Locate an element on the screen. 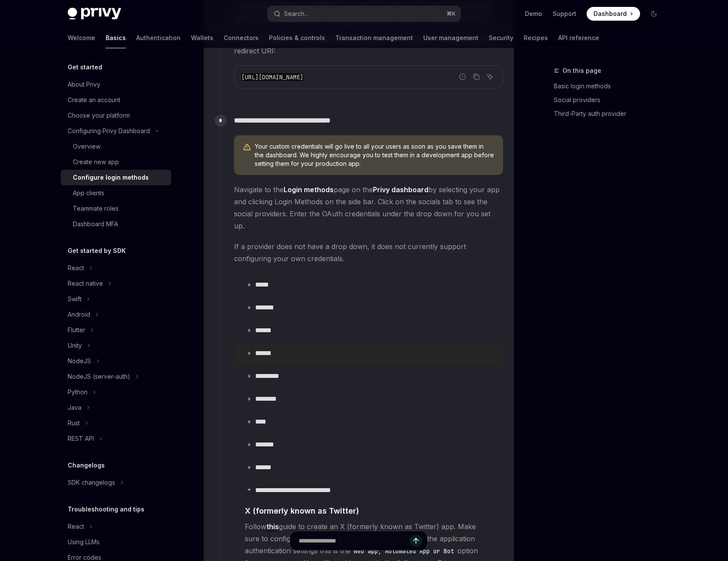  div: Overview is located at coordinates (87, 147).